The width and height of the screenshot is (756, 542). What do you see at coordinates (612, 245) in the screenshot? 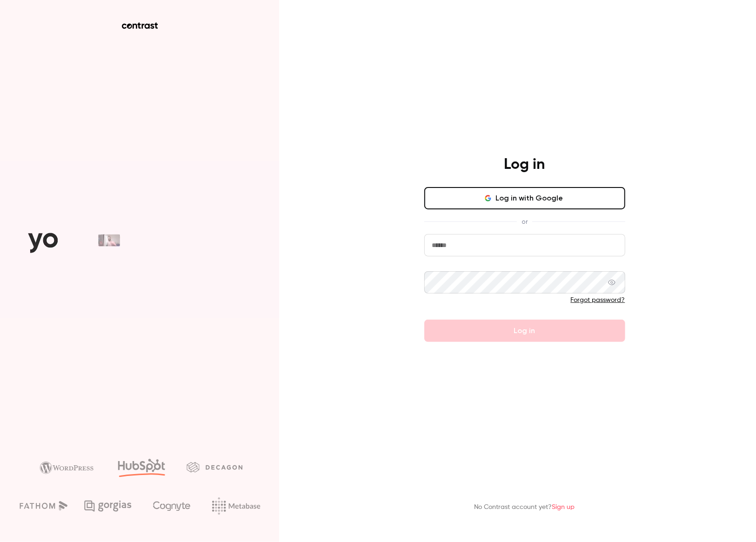
I see `keeper-lock: Open Keeper Popup` at bounding box center [612, 245].